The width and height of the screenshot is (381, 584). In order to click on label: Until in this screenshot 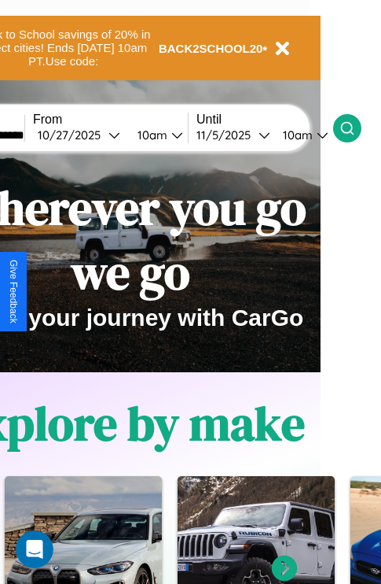, I will do `click(265, 120)`.